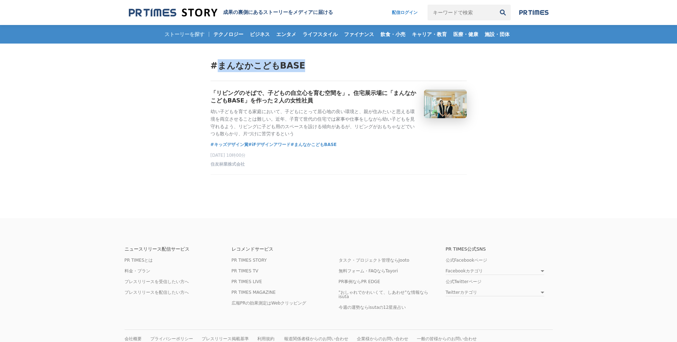 The width and height of the screenshot is (677, 342). I want to click on a: #まんなかこどもBASE, so click(313, 145).